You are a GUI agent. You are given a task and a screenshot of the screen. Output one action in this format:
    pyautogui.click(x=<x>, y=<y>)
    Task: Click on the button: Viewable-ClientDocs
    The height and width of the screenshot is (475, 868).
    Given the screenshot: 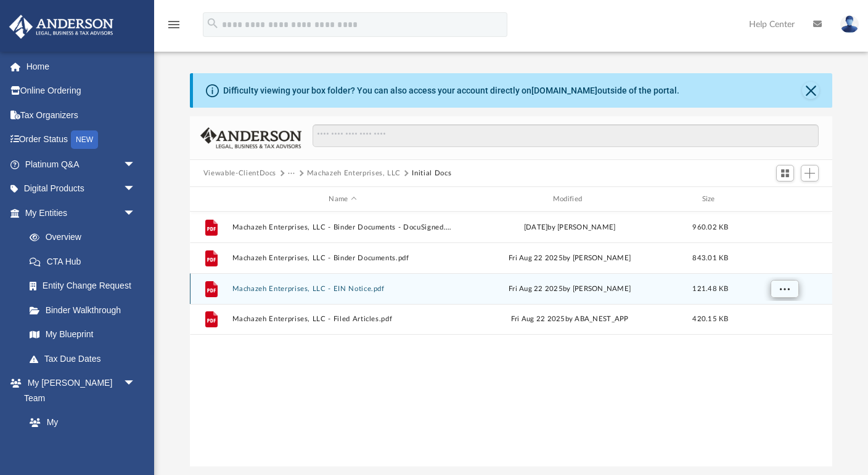 What is the action you would take?
    pyautogui.click(x=240, y=174)
    